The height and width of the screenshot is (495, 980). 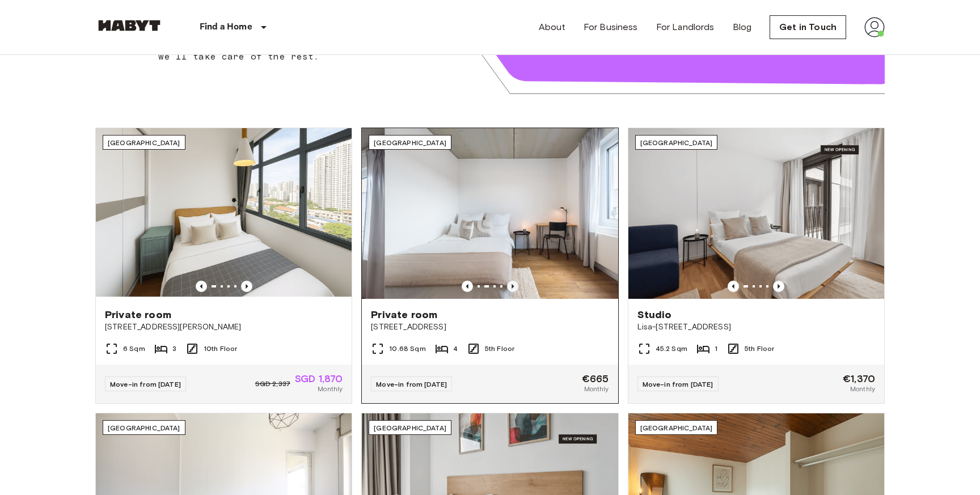 I want to click on span: 6 Sqm, so click(x=134, y=349).